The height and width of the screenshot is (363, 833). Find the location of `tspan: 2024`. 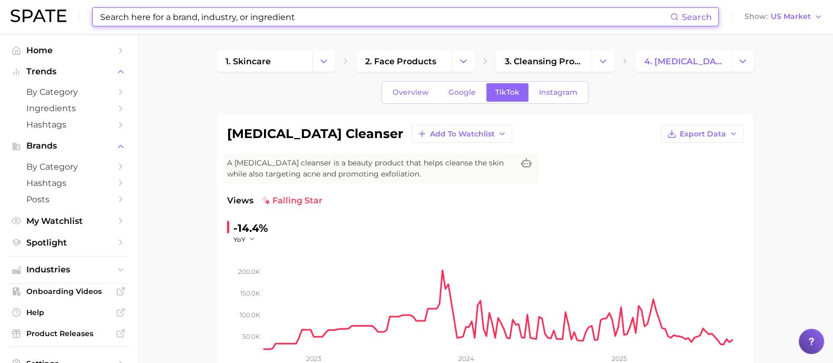

tspan: 2024 is located at coordinates (466, 358).